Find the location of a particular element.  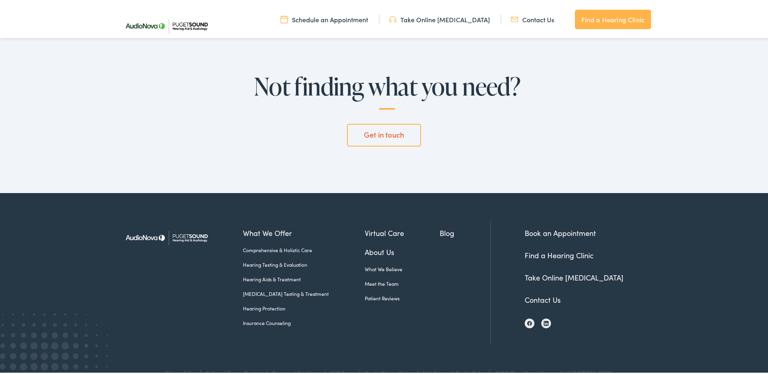

a: Get in touch is located at coordinates (384, 134).